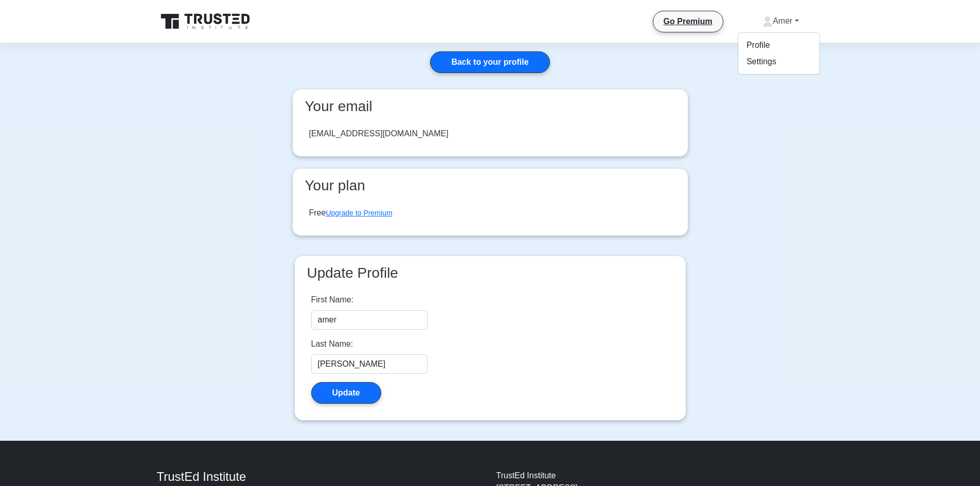 This screenshot has width=980, height=486. Describe the element at coordinates (490, 186) in the screenshot. I see `h3: Your plan` at that location.